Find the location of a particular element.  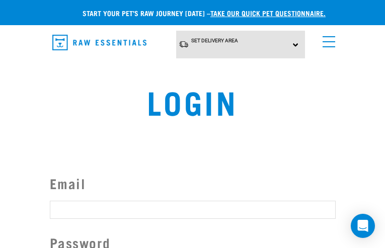

a: menu is located at coordinates (327, 39).